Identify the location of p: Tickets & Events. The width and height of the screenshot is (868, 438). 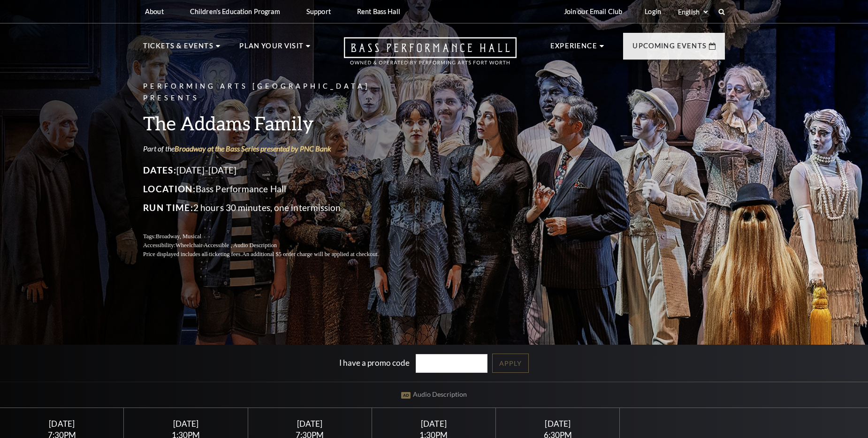
(178, 48).